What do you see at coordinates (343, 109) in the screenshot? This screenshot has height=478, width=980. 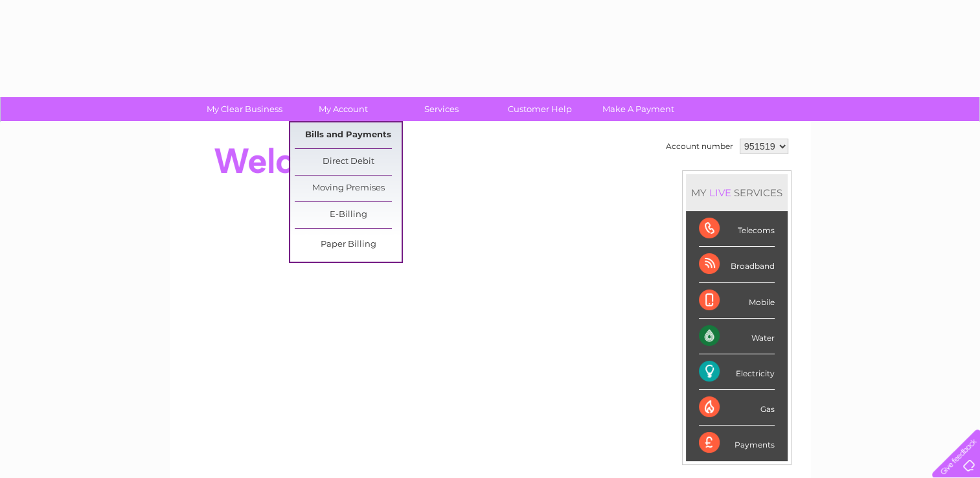 I see `a: My Account` at bounding box center [343, 109].